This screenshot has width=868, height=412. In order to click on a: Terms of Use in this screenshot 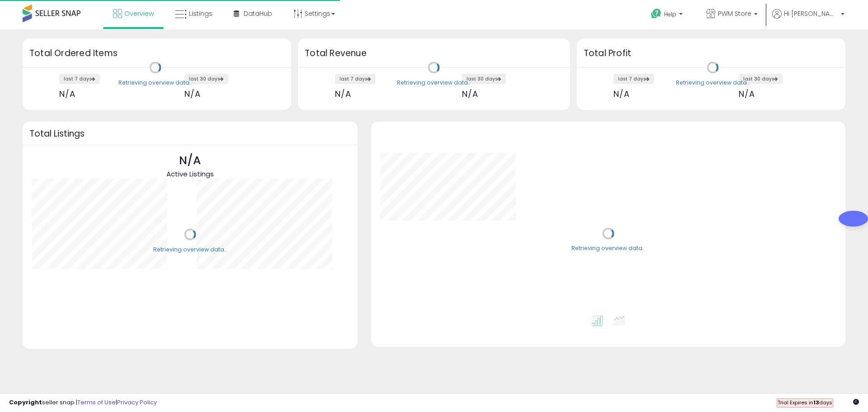, I will do `click(96, 402)`.